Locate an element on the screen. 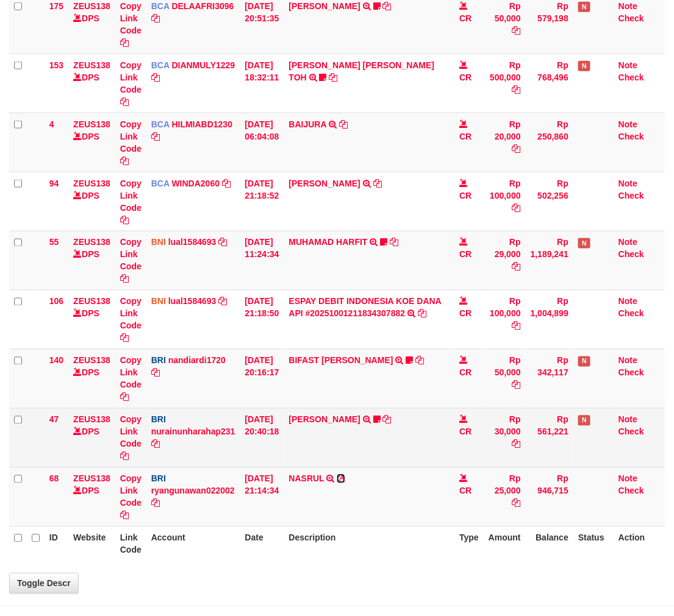 The width and height of the screenshot is (674, 616). th: Description is located at coordinates (370, 543).